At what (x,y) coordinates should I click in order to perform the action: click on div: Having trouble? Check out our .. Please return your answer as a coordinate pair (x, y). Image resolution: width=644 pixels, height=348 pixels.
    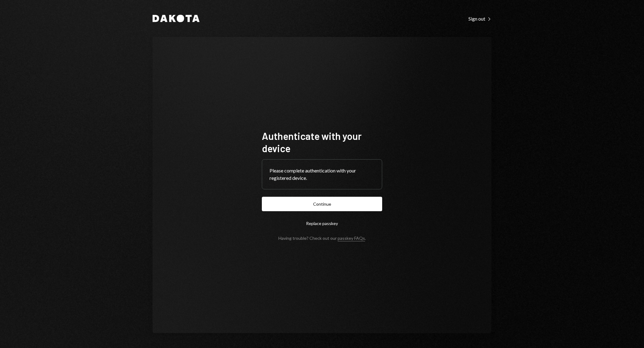
    Looking at the image, I should click on (322, 238).